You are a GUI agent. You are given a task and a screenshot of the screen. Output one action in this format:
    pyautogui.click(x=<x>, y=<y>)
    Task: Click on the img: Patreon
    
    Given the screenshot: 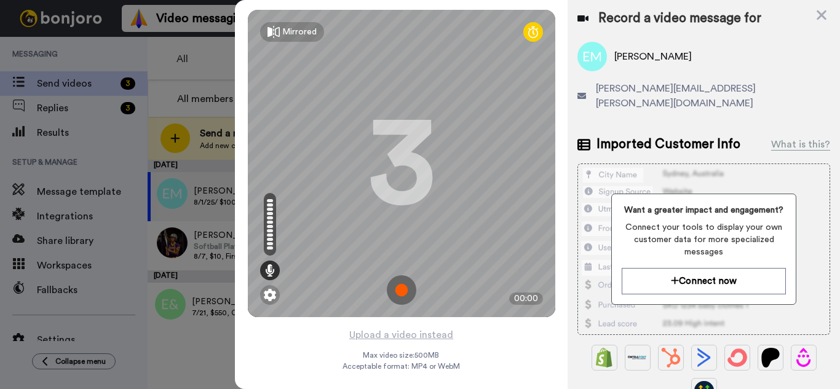 What is the action you would take?
    pyautogui.click(x=771, y=358)
    